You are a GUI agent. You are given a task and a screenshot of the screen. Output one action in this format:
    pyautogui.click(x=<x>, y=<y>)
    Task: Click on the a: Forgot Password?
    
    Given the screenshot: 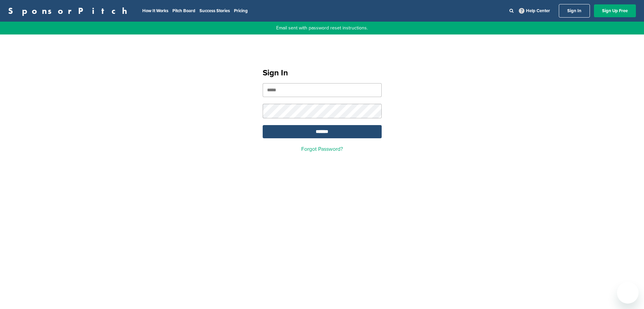 What is the action you would take?
    pyautogui.click(x=322, y=149)
    